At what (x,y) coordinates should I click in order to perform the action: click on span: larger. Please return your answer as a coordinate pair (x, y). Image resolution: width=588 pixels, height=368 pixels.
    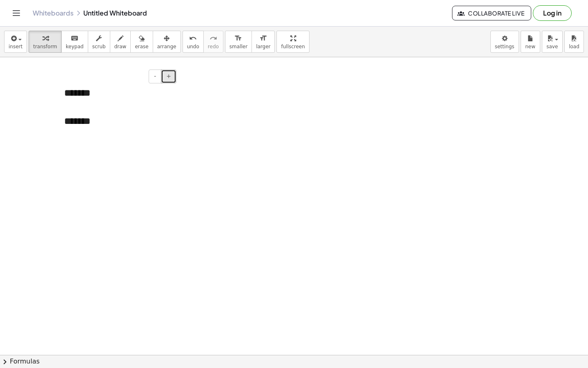
    Looking at the image, I should click on (263, 47).